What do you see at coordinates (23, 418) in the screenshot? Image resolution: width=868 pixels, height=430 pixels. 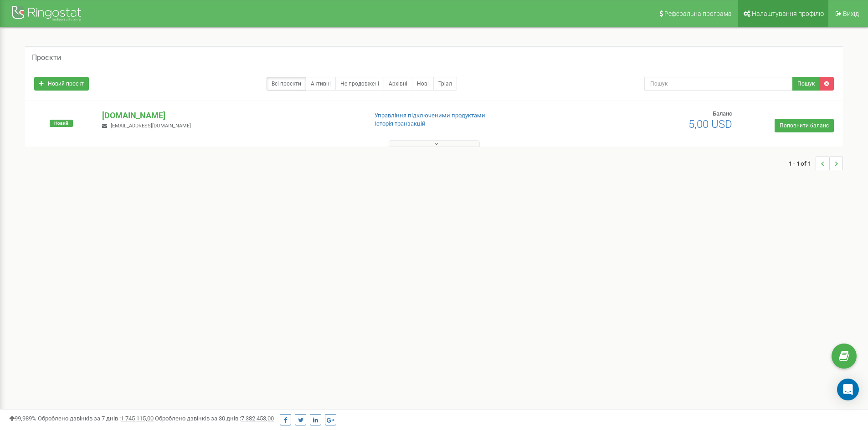 I see `span: 99,989%` at bounding box center [23, 418].